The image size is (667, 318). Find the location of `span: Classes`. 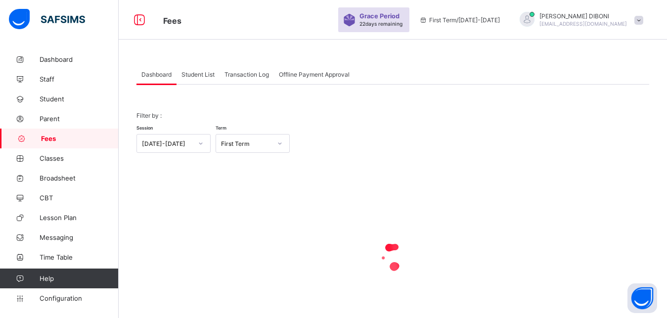

span: Classes is located at coordinates (79, 158).